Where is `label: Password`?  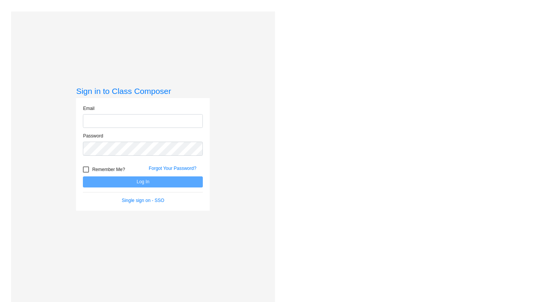
label: Password is located at coordinates (93, 136).